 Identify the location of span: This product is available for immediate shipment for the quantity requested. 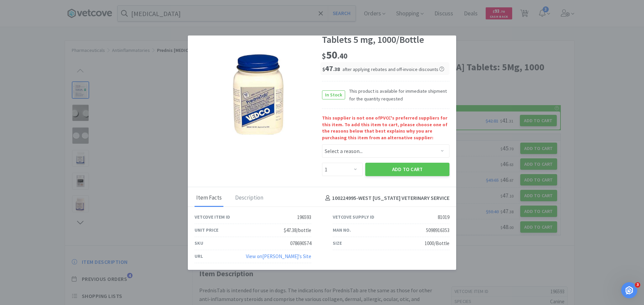
(397, 95).